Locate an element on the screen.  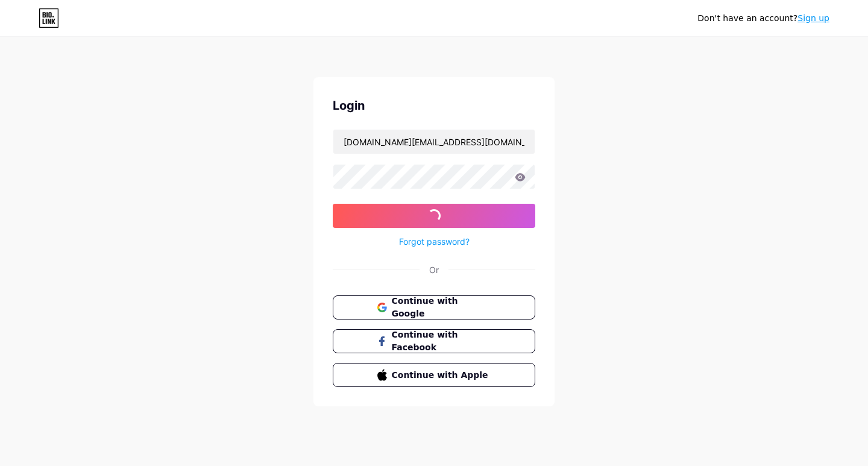
span: Continue with Facebook is located at coordinates (441, 341).